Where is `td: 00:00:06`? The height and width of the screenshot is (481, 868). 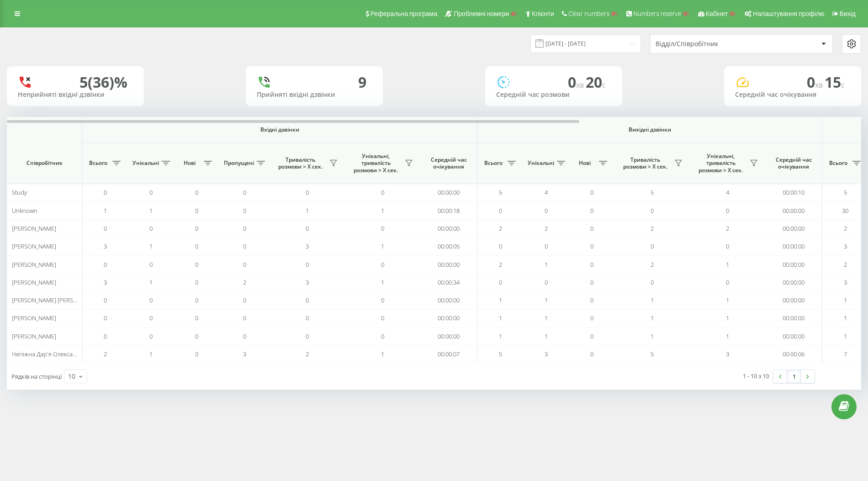 td: 00:00:06 is located at coordinates (793, 354).